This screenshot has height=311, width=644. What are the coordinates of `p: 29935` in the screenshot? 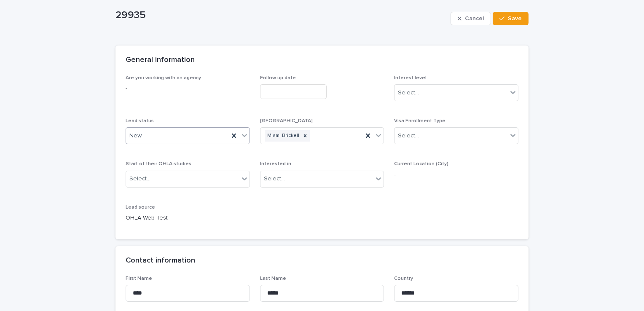 It's located at (281, 15).